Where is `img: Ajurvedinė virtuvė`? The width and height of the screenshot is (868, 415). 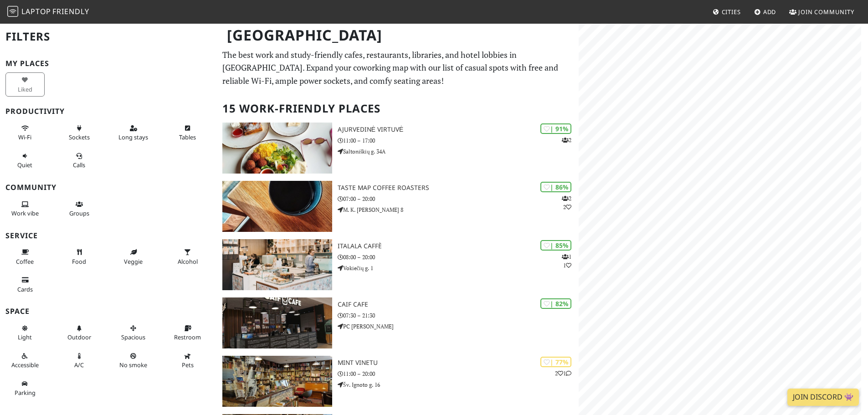 img: Ajurvedinė virtuvė is located at coordinates (277, 148).